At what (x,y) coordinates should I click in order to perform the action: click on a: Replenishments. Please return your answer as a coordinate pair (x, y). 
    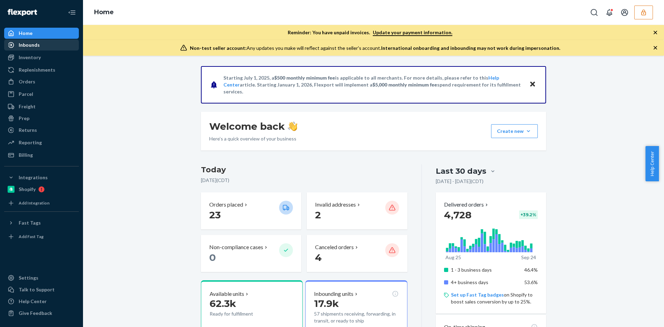
    Looking at the image, I should click on (41, 70).